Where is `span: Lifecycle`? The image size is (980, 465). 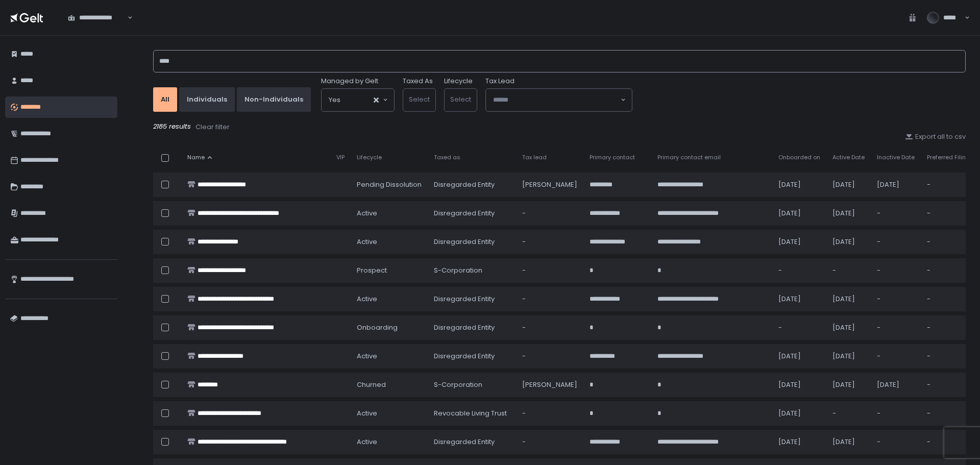 span: Lifecycle is located at coordinates (369, 157).